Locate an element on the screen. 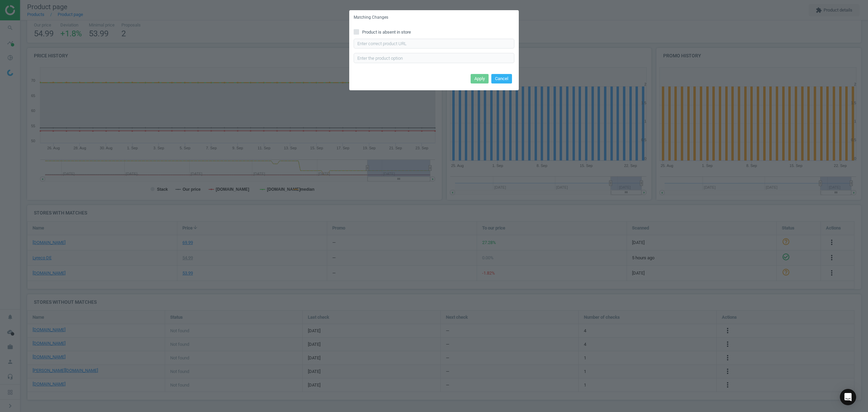 This screenshot has width=868, height=412. input: Enter correct product URL is located at coordinates (434, 44).